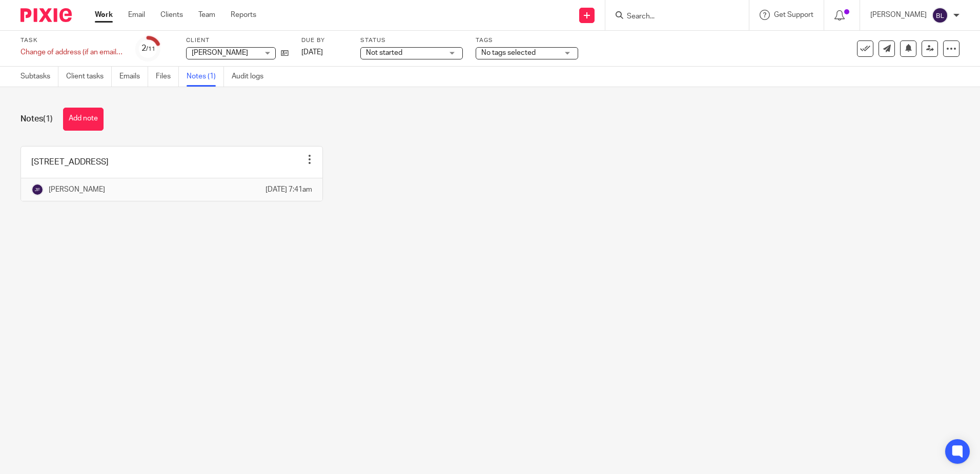  Describe the element at coordinates (384, 52) in the screenshot. I see `span: Not started` at that location.